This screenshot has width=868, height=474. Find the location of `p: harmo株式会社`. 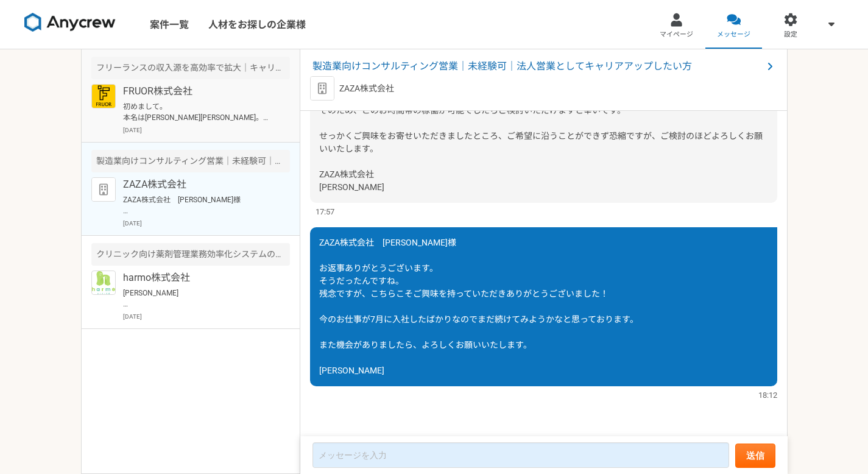

p: harmo株式会社 is located at coordinates (198, 278).